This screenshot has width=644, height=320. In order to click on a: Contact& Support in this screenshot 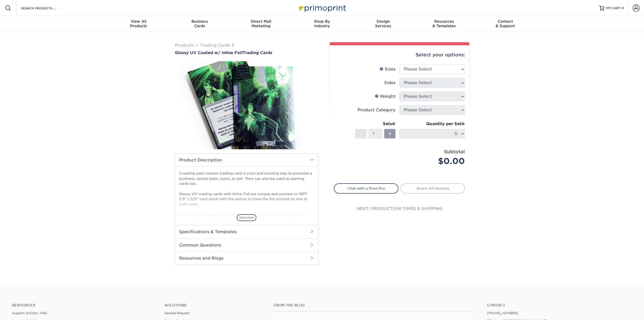, I will do `click(505, 24)`.